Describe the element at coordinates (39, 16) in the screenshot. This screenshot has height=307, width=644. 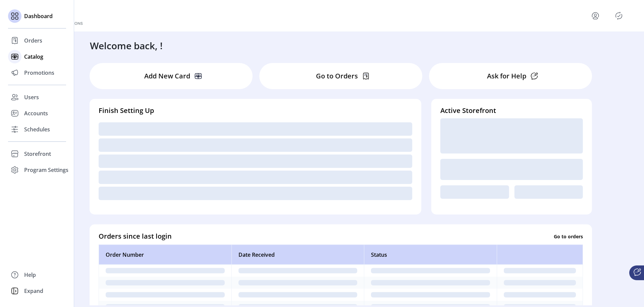
I see `span: Dashboard` at that location.